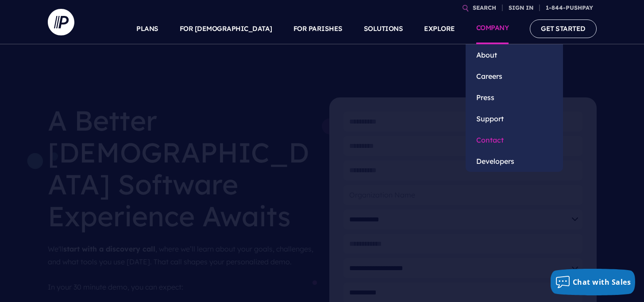  Describe the element at coordinates (493, 29) in the screenshot. I see `a: COMPANY` at that location.